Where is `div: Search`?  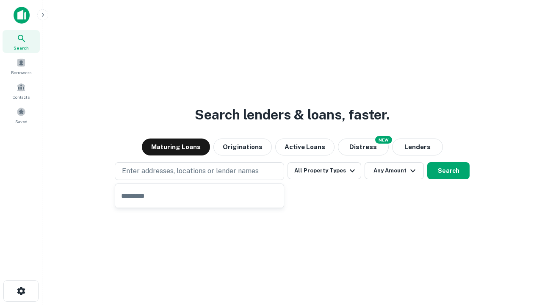
div: Search is located at coordinates (21, 41).